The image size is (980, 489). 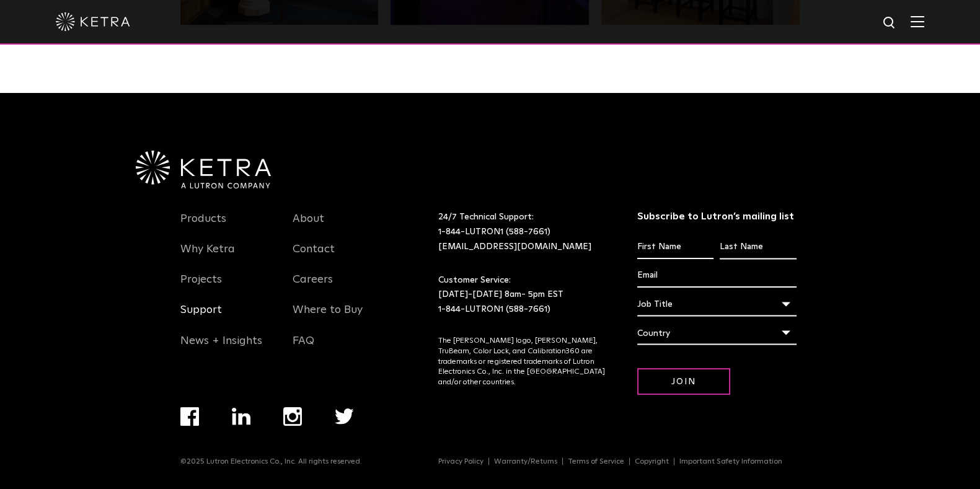 What do you see at coordinates (918, 21) in the screenshot?
I see `img: Hamburger%20Nav.svg` at bounding box center [918, 21].